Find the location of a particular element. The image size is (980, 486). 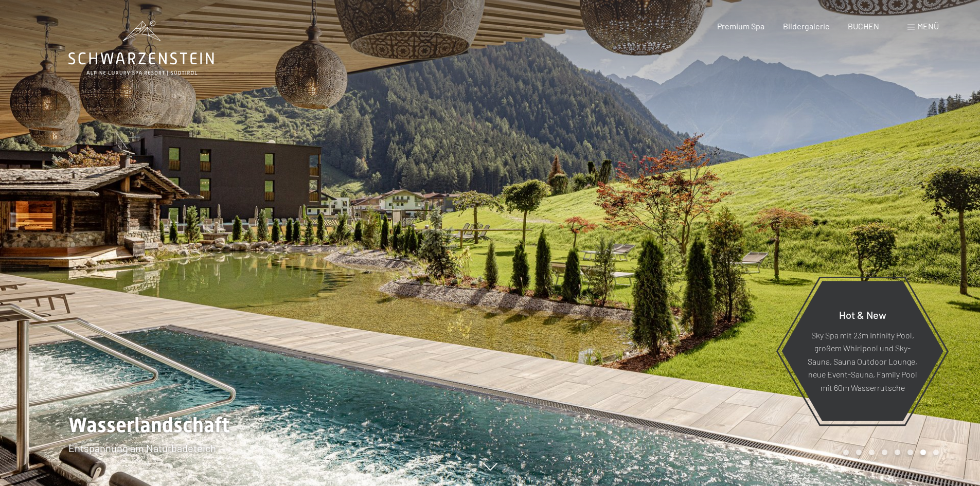

div: Carousel Page 3 is located at coordinates (872, 452).